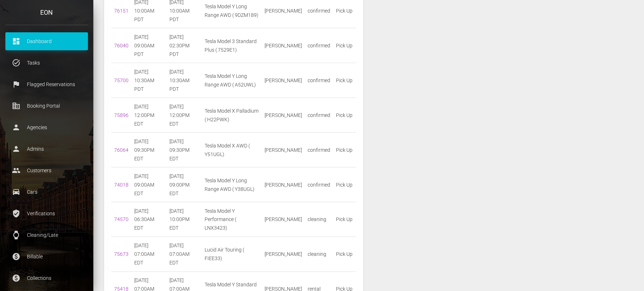 The height and width of the screenshot is (291, 644). What do you see at coordinates (121, 150) in the screenshot?
I see `a: 76064` at bounding box center [121, 150].